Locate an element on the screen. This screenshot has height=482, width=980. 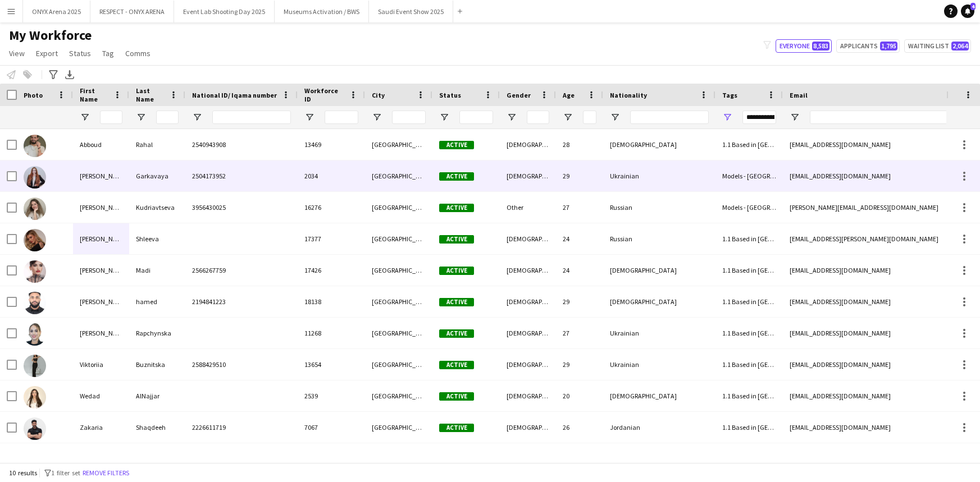
app-action-btn: Advanced filters is located at coordinates (53, 75).